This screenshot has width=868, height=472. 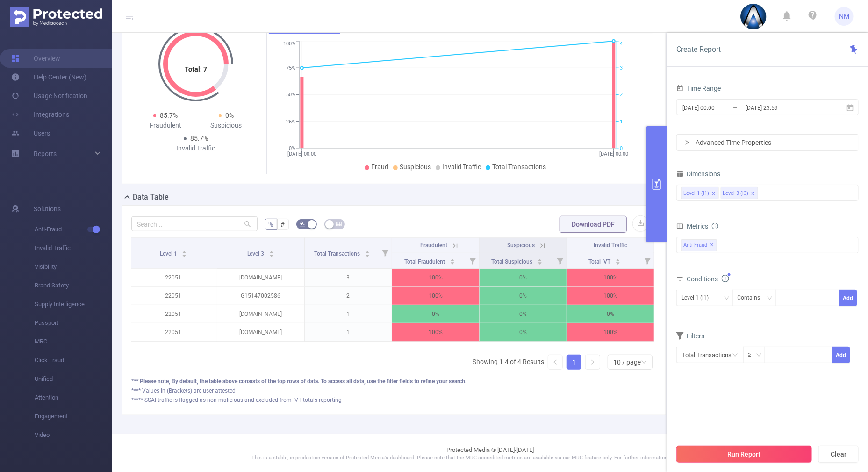 What do you see at coordinates (169, 254) in the screenshot?
I see `span: Level 1` at bounding box center [169, 254].